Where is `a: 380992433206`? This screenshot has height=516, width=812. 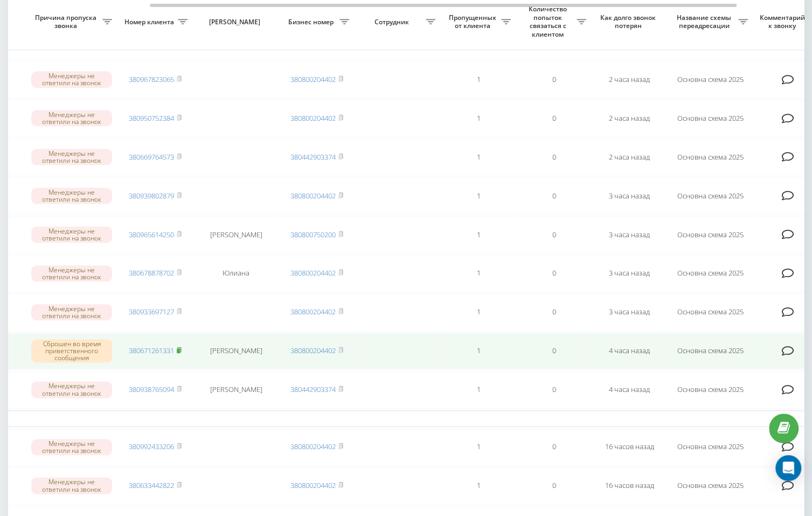 a: 380992433206 is located at coordinates (151, 446).